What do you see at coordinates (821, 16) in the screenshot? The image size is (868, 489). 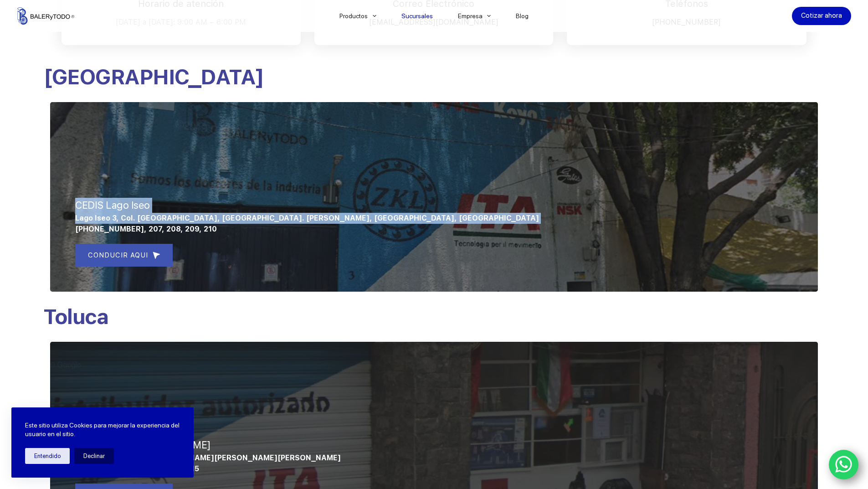 I see `a: Cotizar ahora` at bounding box center [821, 16].